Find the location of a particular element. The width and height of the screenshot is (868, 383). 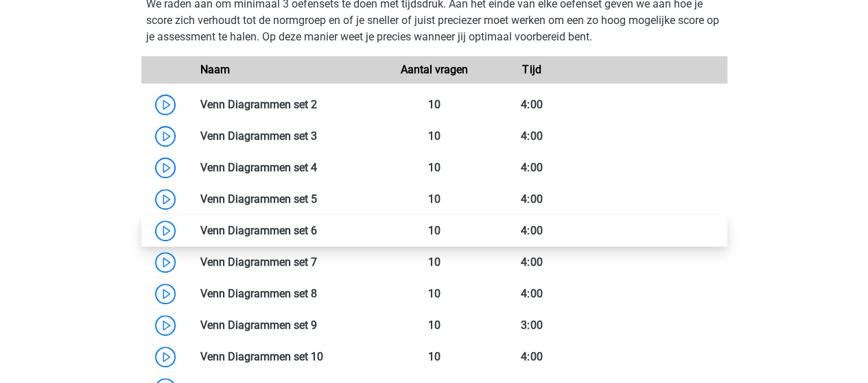

div: Venn Diagrammen set 10 is located at coordinates (288, 357).